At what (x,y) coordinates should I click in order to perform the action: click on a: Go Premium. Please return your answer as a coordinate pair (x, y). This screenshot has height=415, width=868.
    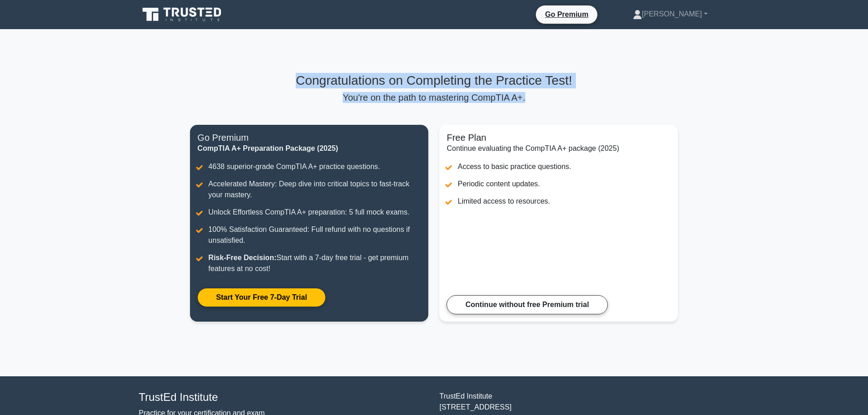
    Looking at the image, I should click on (566, 14).